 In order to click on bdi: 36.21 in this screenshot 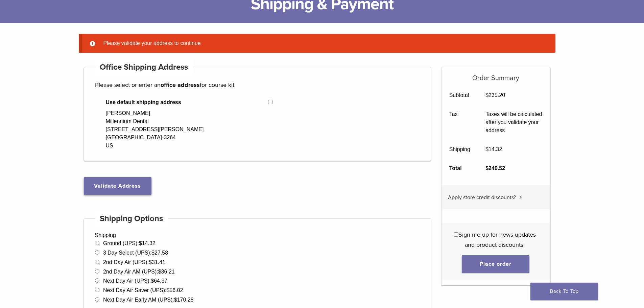, I will do `click(166, 272)`.